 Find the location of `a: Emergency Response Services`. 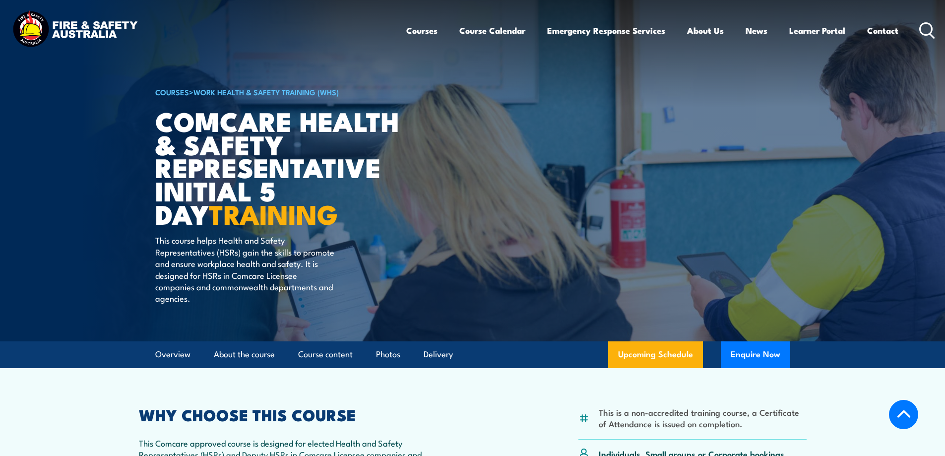

a: Emergency Response Services is located at coordinates (606, 30).